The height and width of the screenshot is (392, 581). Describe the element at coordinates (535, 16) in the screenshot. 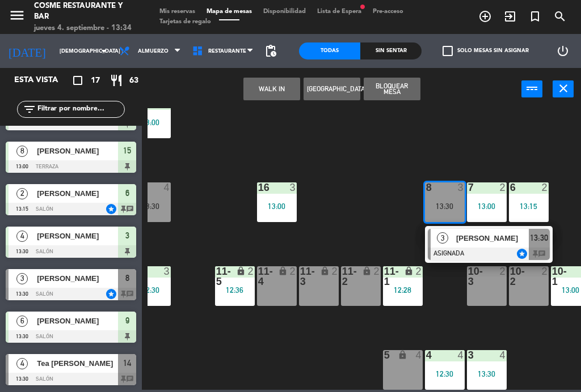

I see `span: Reserva especial` at that location.